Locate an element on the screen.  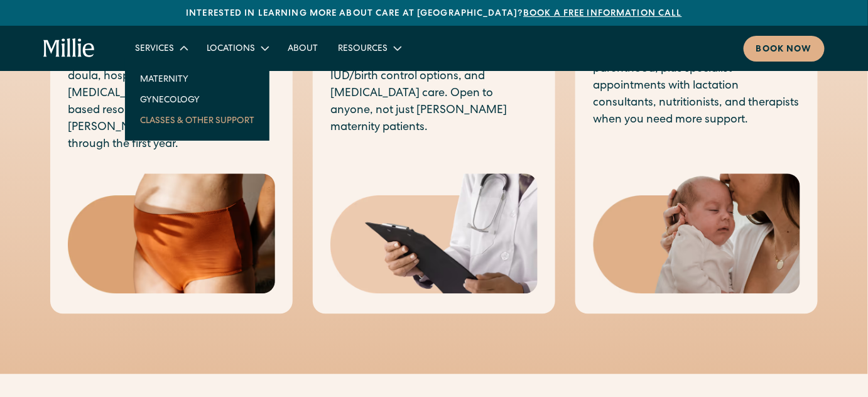
img: Close-up of a woman's midsection wearing high-waisted postpartum underwear, highlighting comfort ... is located at coordinates (172, 234).